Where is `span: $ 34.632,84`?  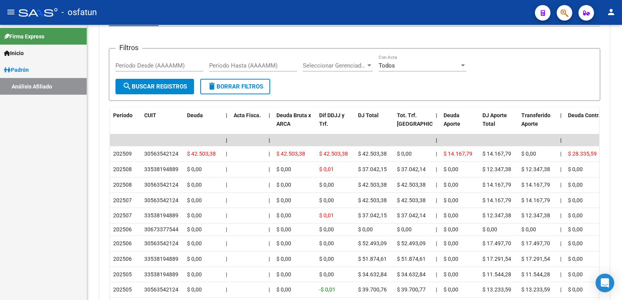
span: $ 34.632,84 is located at coordinates (372, 275).